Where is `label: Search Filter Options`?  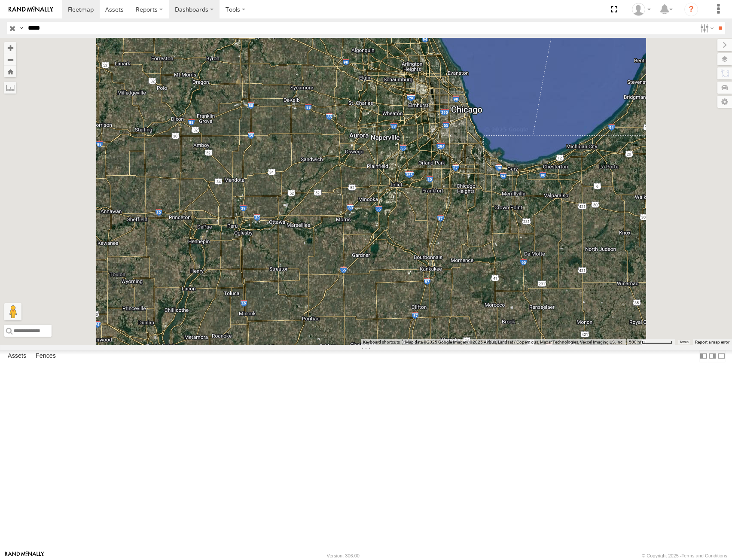
label: Search Filter Options is located at coordinates (706, 28).